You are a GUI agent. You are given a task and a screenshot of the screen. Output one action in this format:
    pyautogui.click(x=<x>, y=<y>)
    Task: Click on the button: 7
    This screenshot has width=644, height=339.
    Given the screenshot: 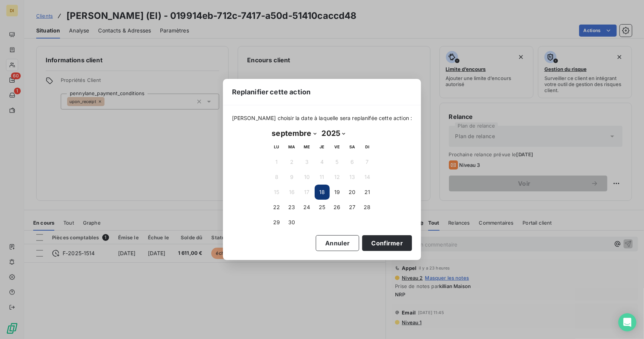 What is the action you would take?
    pyautogui.click(x=367, y=162)
    